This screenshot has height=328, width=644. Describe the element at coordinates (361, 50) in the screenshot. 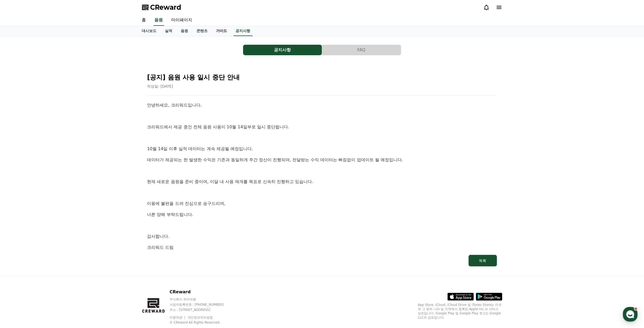

I see `button: FAQ` at that location.